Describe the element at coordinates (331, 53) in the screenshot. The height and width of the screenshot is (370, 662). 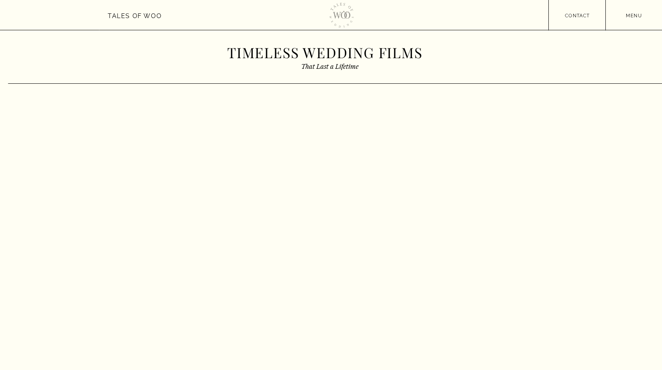
I see `h1: Timeless Wedding Films` at that location.